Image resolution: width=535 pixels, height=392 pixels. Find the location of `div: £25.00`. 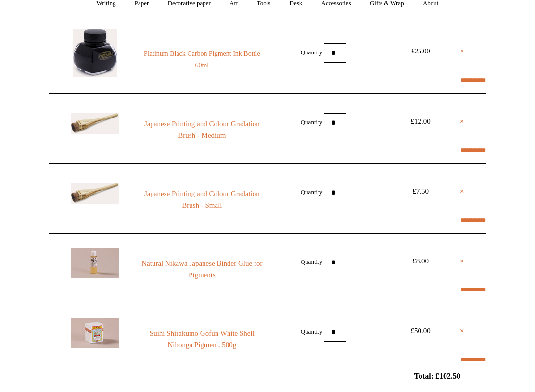

div: £25.00 is located at coordinates (421, 52).